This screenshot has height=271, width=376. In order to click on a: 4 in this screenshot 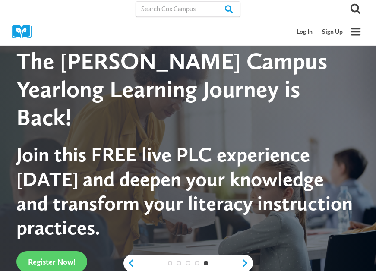, I will do `click(197, 263)`.